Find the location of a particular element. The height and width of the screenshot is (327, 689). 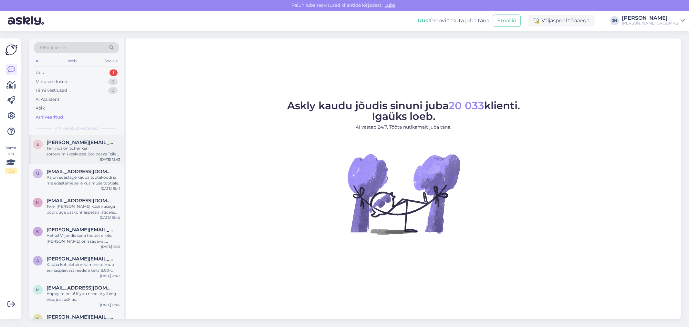

div: JH is located at coordinates (615, 21).